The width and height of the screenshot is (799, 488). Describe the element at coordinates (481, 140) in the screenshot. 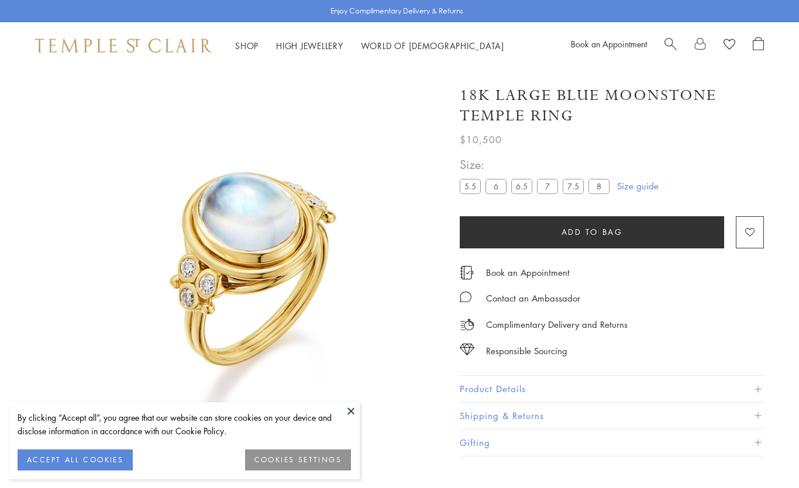

I see `span: $10,500` at that location.